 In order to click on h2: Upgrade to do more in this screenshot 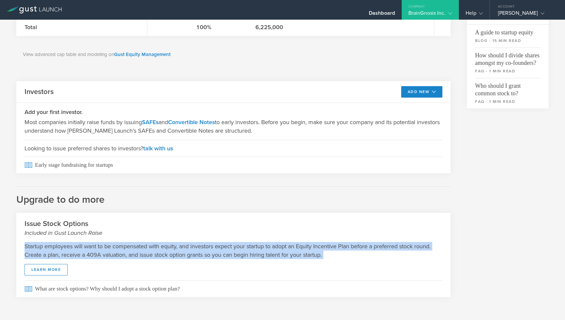, I will do `click(234, 196)`.